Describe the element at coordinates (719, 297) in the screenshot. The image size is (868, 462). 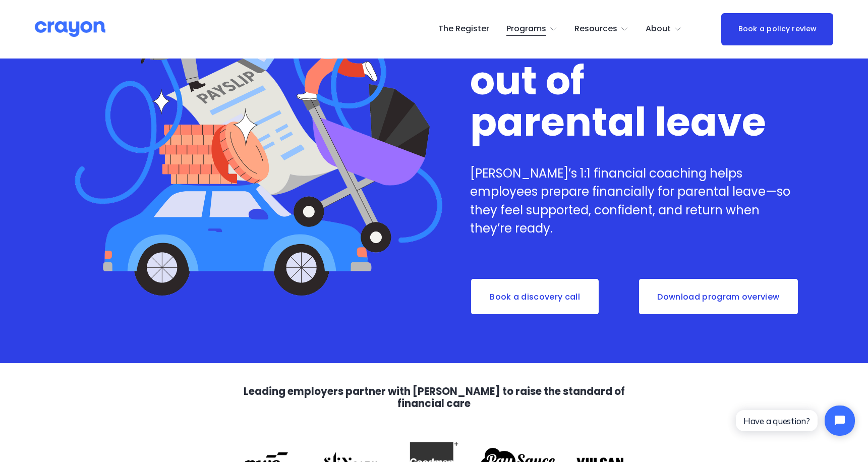
I see `a: Download program overview` at that location.